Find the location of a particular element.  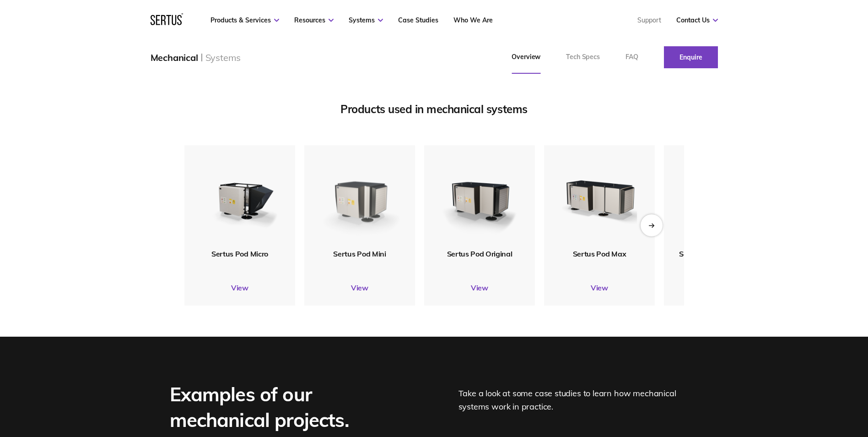

a: Systems is located at coordinates (366, 20).